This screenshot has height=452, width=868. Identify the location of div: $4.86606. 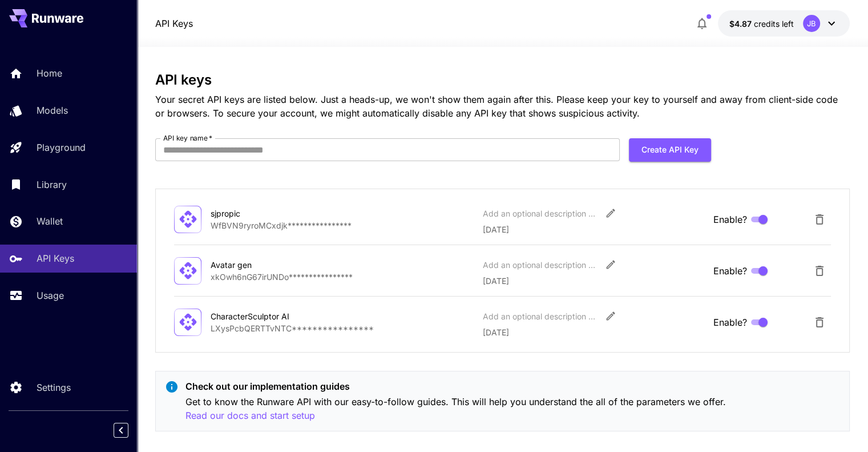
(761, 24).